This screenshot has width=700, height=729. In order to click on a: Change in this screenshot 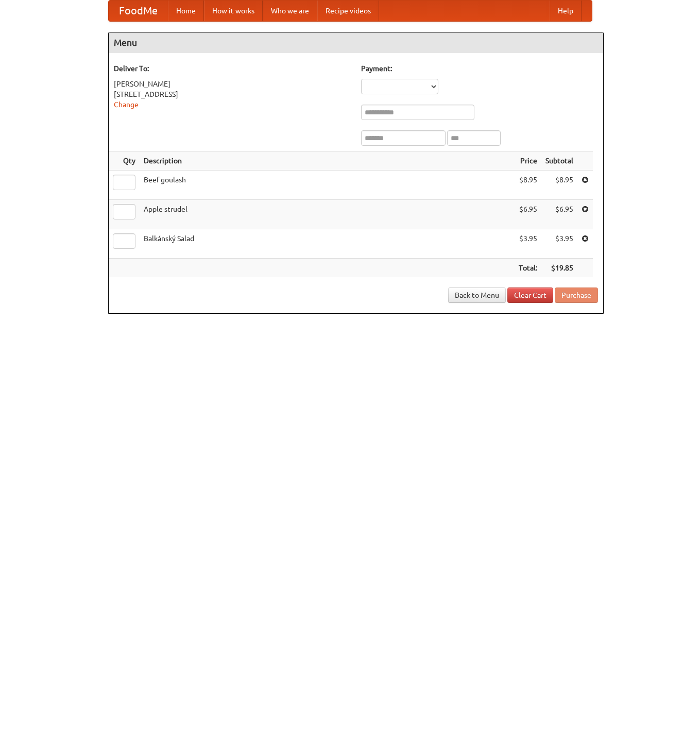, I will do `click(126, 104)`.